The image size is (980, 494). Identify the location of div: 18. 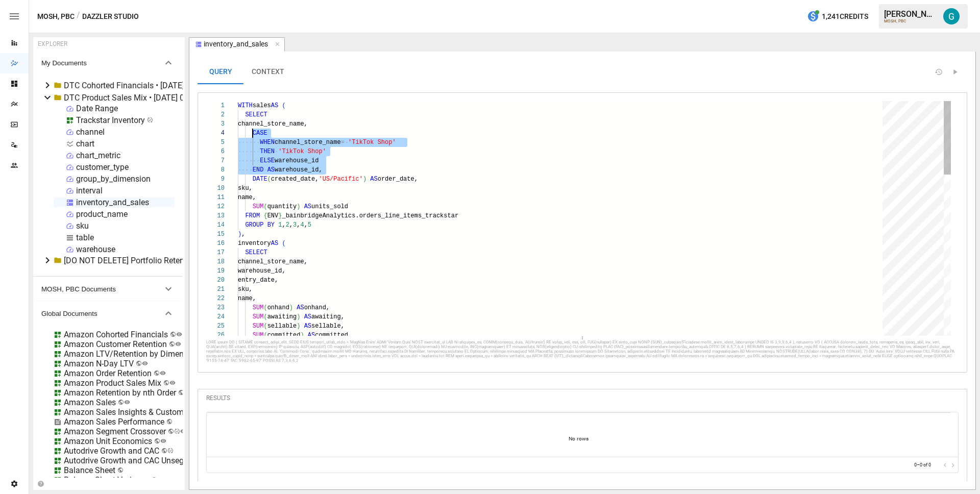
(215, 262).